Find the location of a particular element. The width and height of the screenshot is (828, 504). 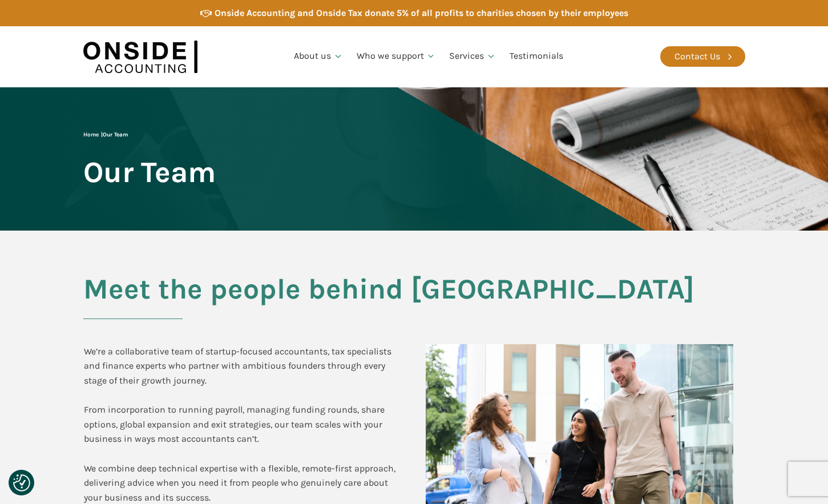

a: Testimonials is located at coordinates (536, 57).